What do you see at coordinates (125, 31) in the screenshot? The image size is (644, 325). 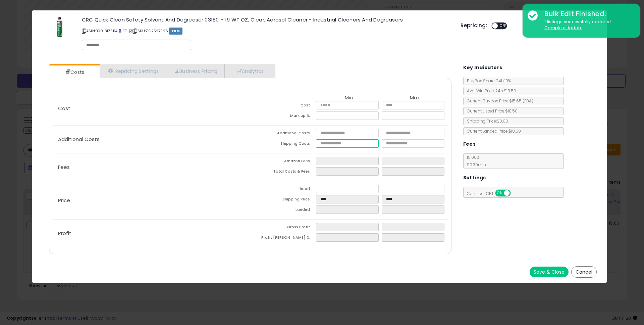 I see `a: All offer listings` at bounding box center [125, 31].